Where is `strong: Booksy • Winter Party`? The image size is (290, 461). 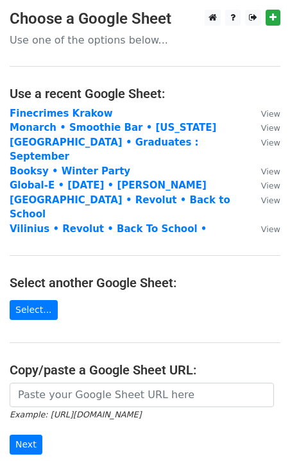
strong: Booksy • Winter Party is located at coordinates (70, 171).